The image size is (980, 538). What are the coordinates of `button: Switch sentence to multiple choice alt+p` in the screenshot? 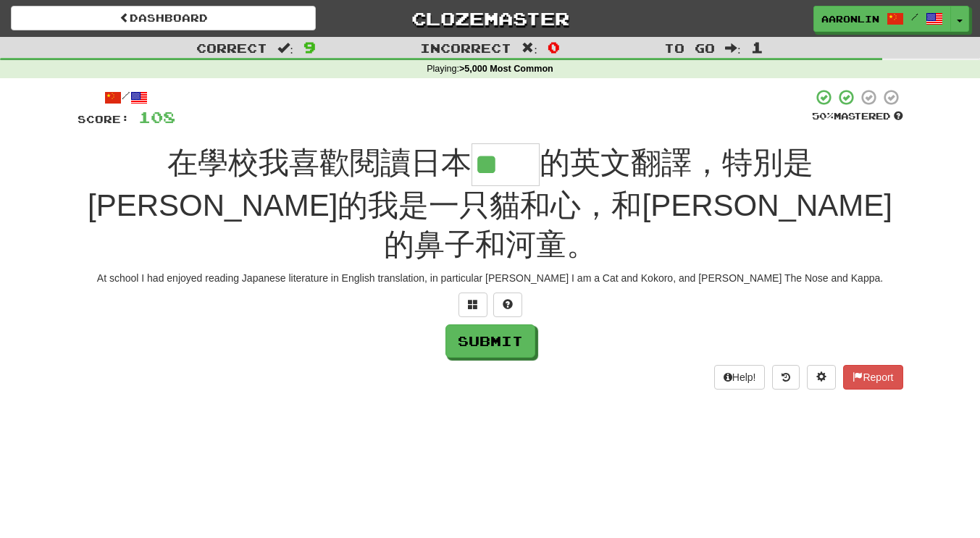 It's located at (473, 305).